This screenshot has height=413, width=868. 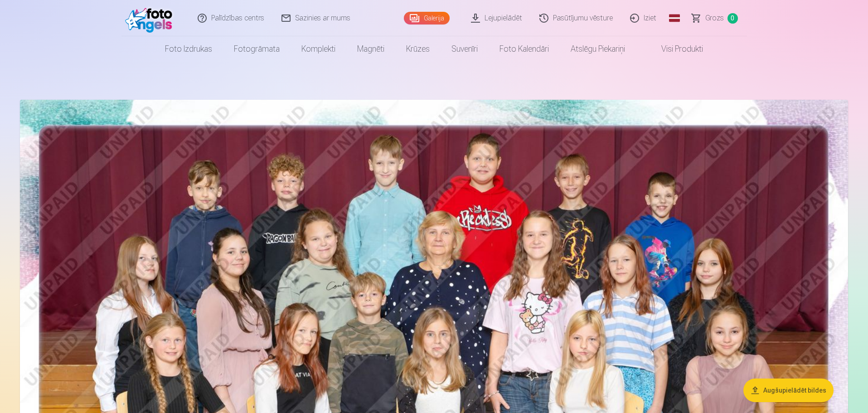 What do you see at coordinates (188, 49) in the screenshot?
I see `a: Foto izdrukas` at bounding box center [188, 49].